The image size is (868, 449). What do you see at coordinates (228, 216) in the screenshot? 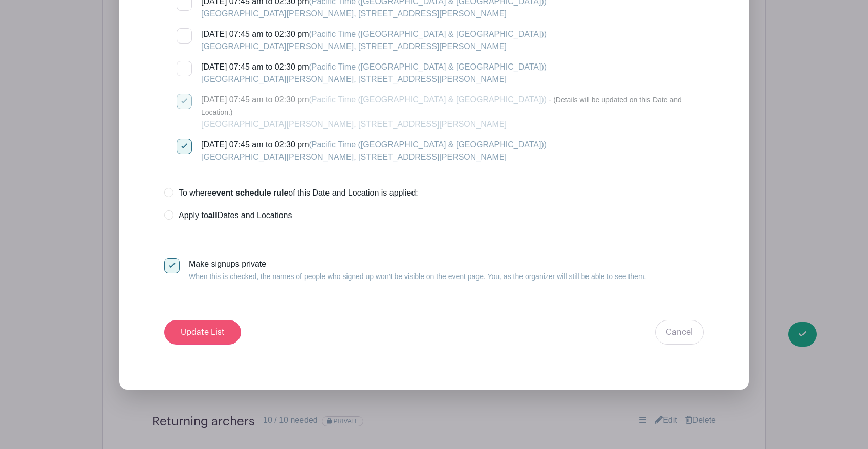
I see `label: Apply to Dates and Locations` at bounding box center [228, 216].